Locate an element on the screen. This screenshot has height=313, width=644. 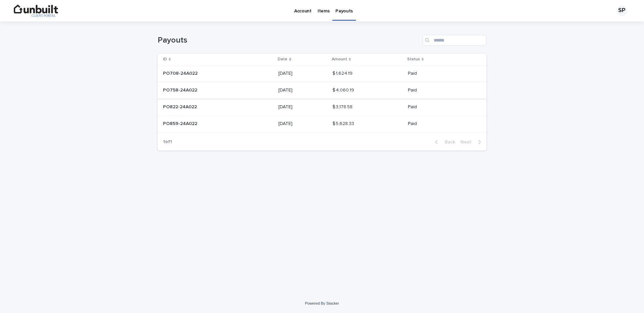
p: ID is located at coordinates (165, 59).